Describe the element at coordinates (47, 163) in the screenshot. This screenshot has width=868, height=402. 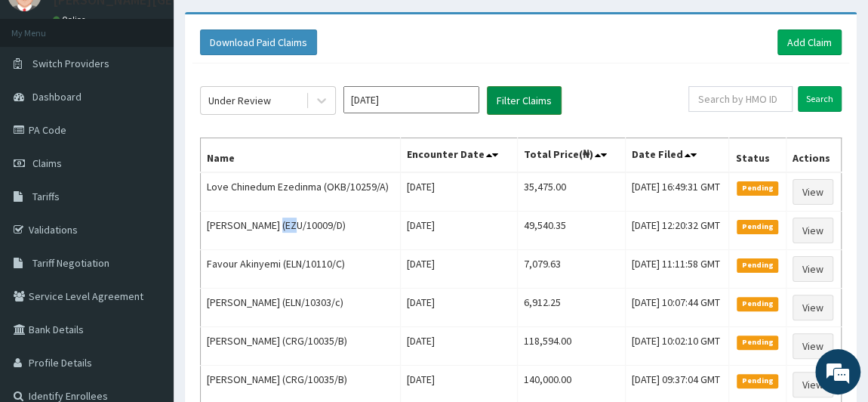
I see `span: Claims` at that location.